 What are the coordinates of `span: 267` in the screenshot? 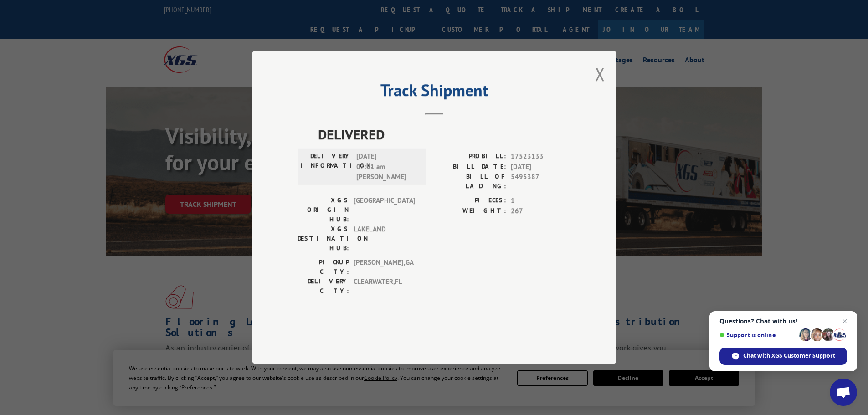 It's located at (541, 211).